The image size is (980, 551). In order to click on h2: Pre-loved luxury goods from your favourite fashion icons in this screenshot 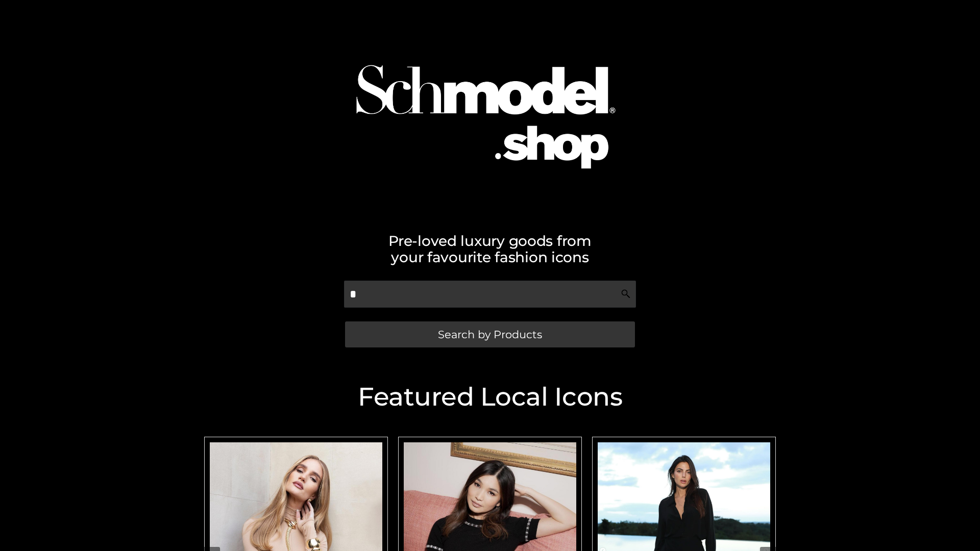, I will do `click(490, 249)`.